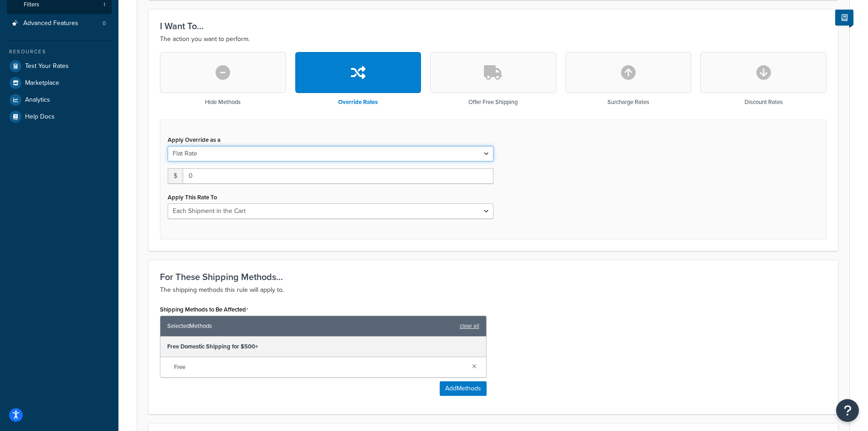 The image size is (868, 431). What do you see at coordinates (47, 66) in the screenshot?
I see `span: Test Your Rates` at bounding box center [47, 66].